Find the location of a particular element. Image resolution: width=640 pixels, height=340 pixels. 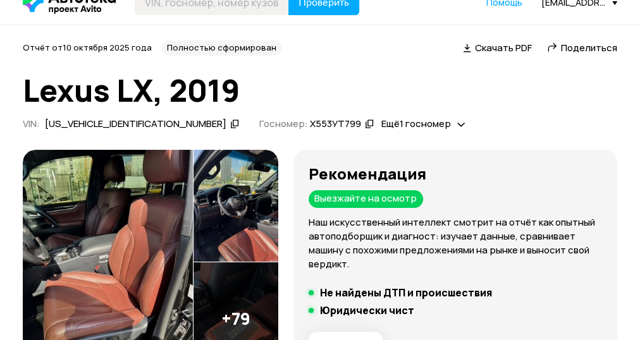

div: Выезжайте на осмотр is located at coordinates (366, 199).